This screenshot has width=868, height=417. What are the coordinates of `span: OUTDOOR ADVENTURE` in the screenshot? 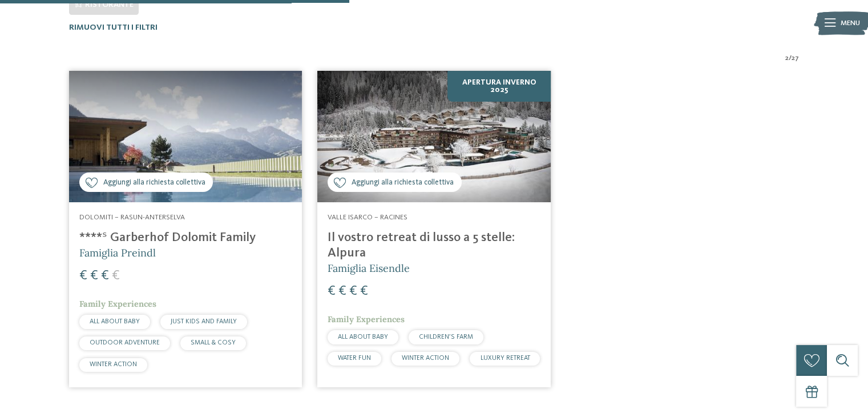 It's located at (125, 342).